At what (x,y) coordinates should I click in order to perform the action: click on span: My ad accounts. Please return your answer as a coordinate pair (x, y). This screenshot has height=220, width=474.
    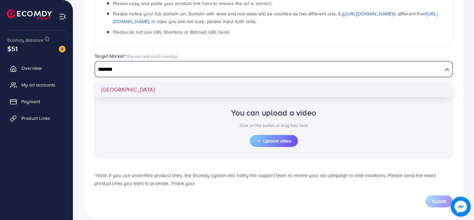
    Looking at the image, I should click on (38, 85).